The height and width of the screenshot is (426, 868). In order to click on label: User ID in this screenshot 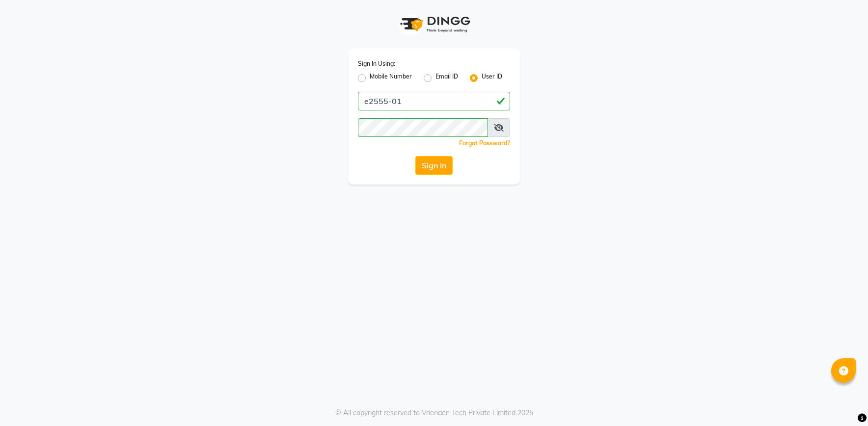, I will do `click(492, 78)`.